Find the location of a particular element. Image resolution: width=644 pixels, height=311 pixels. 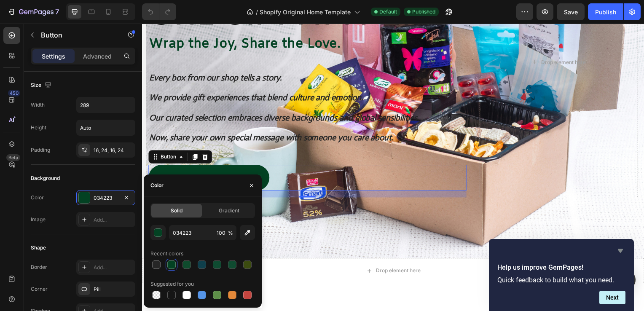

p: Our curated selection embraces diverse backgrounds and global sensibilities. is located at coordinates (166, 95).